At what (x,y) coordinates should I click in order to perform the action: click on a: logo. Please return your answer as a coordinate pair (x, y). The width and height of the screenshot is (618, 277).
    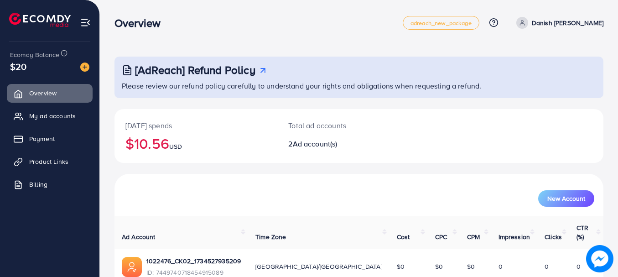
    Looking at the image, I should click on (40, 20).